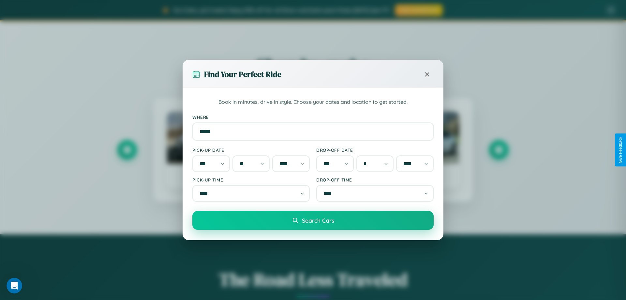  Describe the element at coordinates (318, 220) in the screenshot. I see `span: Search Cars` at that location.